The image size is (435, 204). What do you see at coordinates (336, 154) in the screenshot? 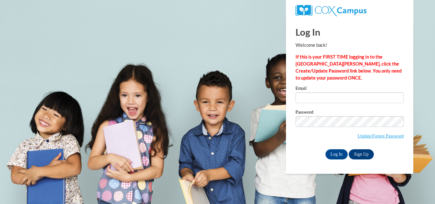
I see `input: Log In` at bounding box center [336, 154].